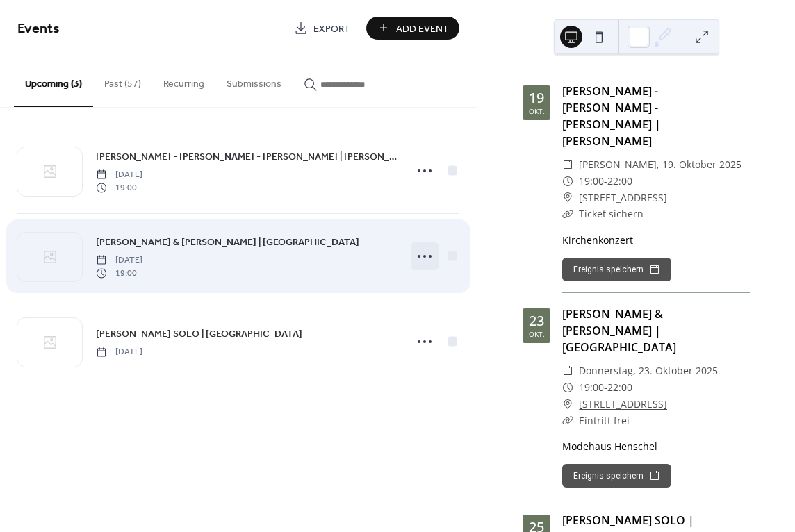 Image resolution: width=795 pixels, height=532 pixels. What do you see at coordinates (322, 28) in the screenshot?
I see `a: Export` at bounding box center [322, 28].